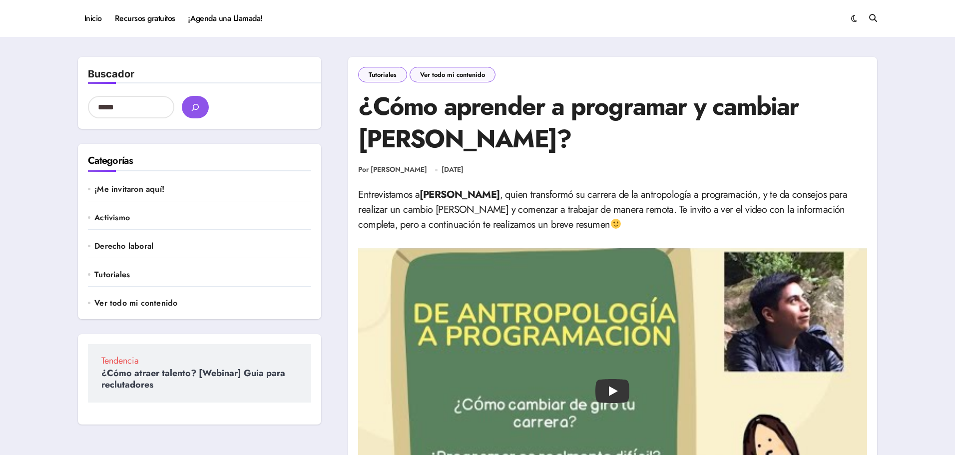  What do you see at coordinates (199, 361) in the screenshot?
I see `span: Tendencia` at bounding box center [199, 361].